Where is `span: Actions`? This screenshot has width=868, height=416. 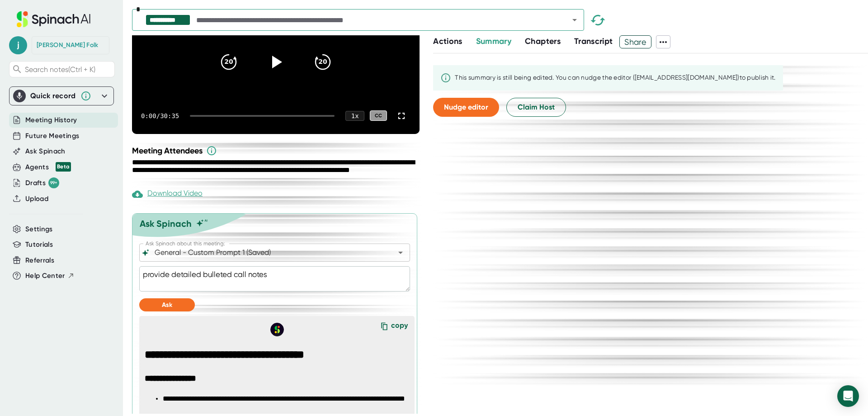
span: Actions is located at coordinates (447, 42).